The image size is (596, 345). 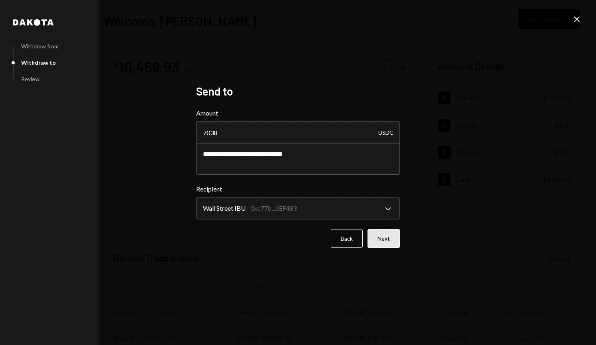 I want to click on div: USDC, so click(x=386, y=132).